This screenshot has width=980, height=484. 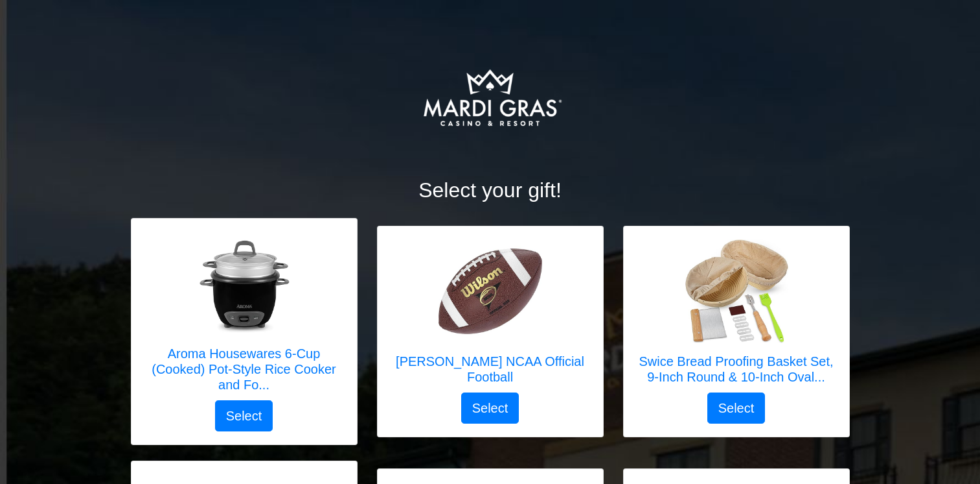 What do you see at coordinates (490, 291) in the screenshot?
I see `img: WILSON NCAA Official Football` at bounding box center [490, 291].